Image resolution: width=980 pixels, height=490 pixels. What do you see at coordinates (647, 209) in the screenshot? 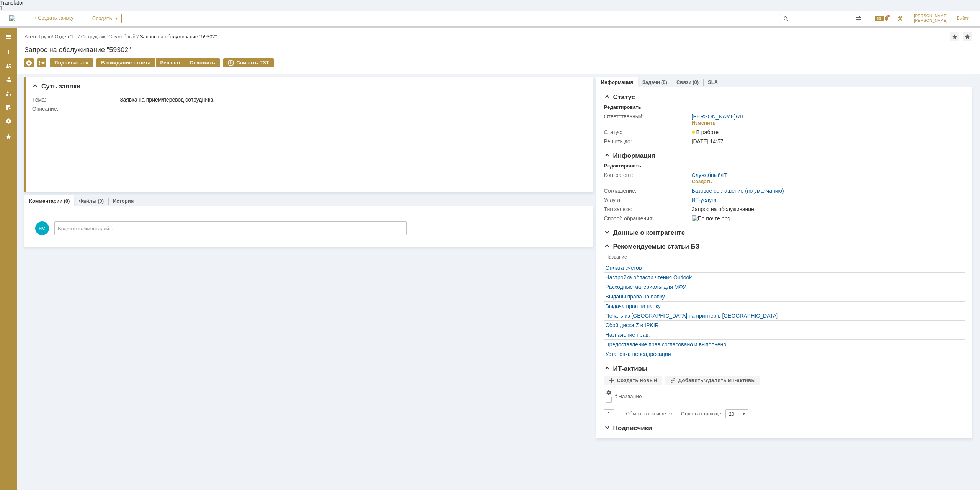
I see `div: Тип заявки:` at bounding box center [647, 209].